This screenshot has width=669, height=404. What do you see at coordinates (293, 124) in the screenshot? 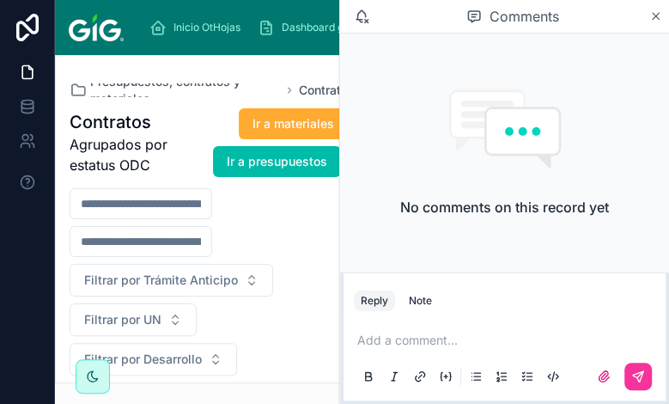
I see `button: Ir a materiales` at bounding box center [293, 124].